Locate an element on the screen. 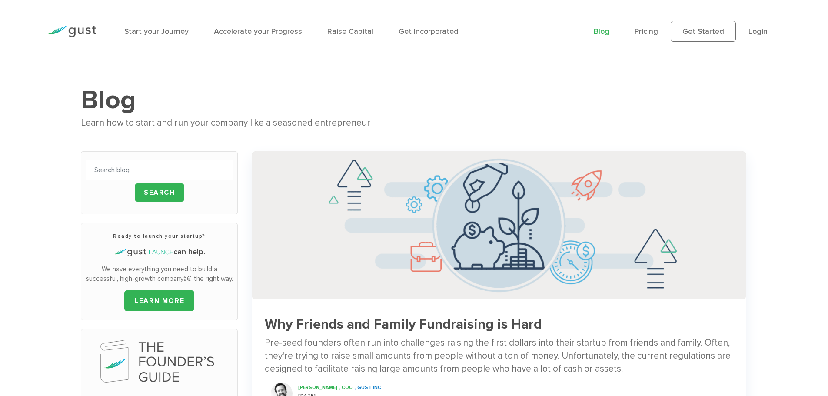 This screenshot has width=828, height=396. a: Raise Capital is located at coordinates (350, 31).